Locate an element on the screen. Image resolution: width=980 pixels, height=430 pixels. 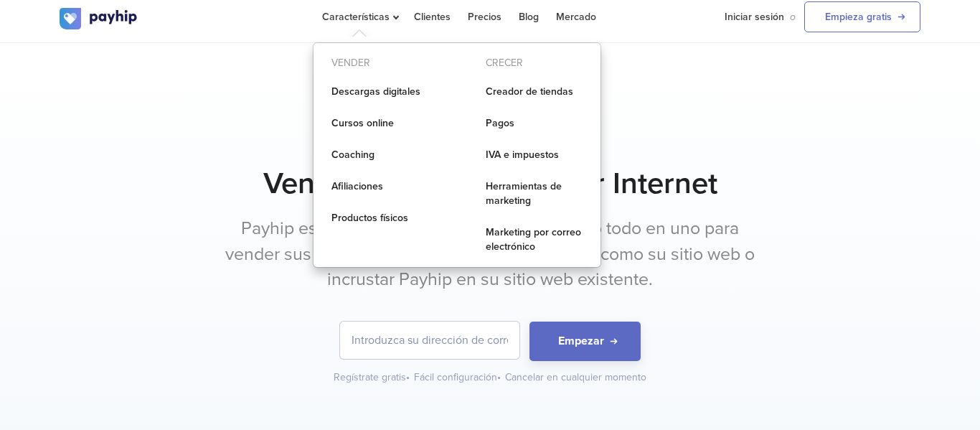
a: Empieza gratis is located at coordinates (863, 17).